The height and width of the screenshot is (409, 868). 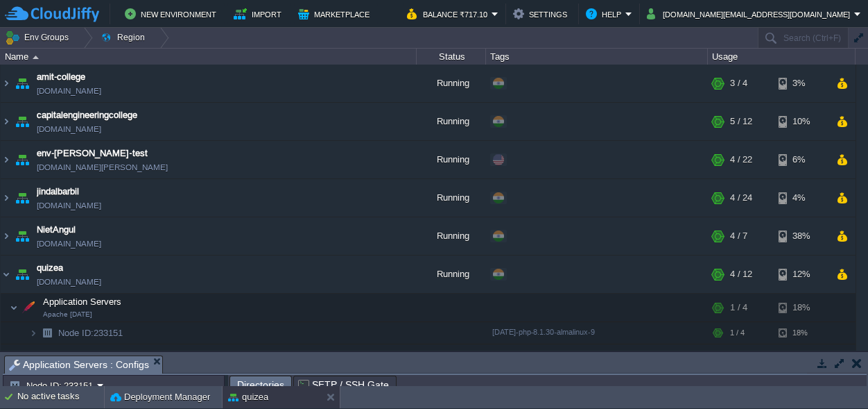 I want to click on button: Region, so click(x=125, y=37).